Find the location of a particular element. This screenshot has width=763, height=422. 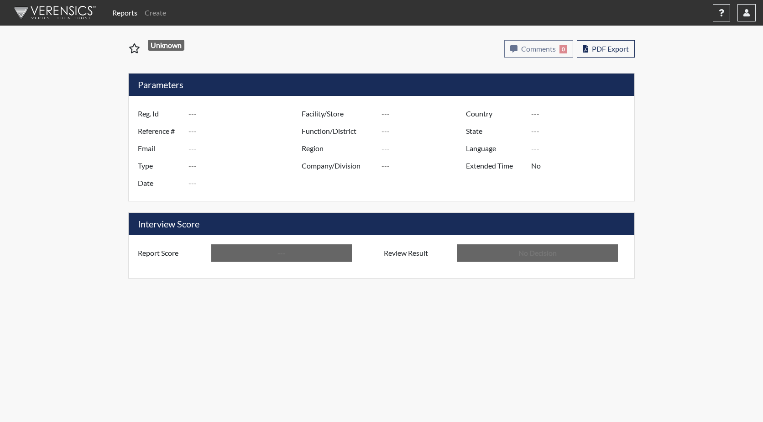

span: 0 is located at coordinates (563, 49).